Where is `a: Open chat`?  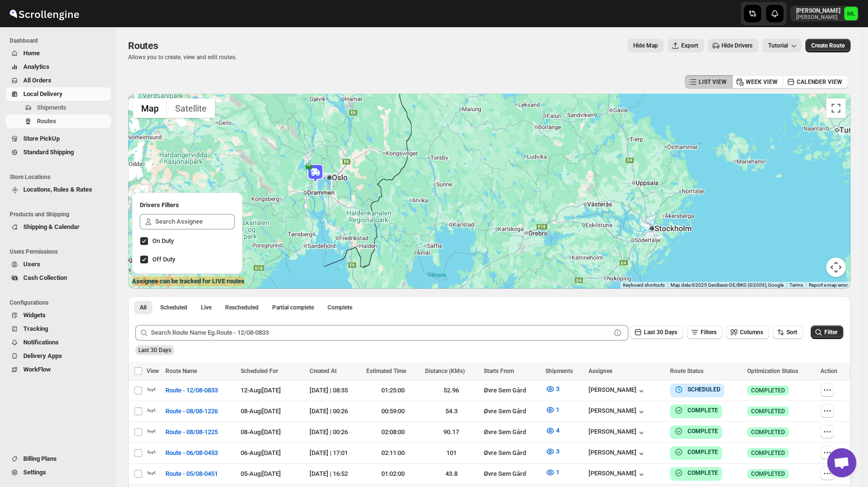 a: Open chat is located at coordinates (841, 463).